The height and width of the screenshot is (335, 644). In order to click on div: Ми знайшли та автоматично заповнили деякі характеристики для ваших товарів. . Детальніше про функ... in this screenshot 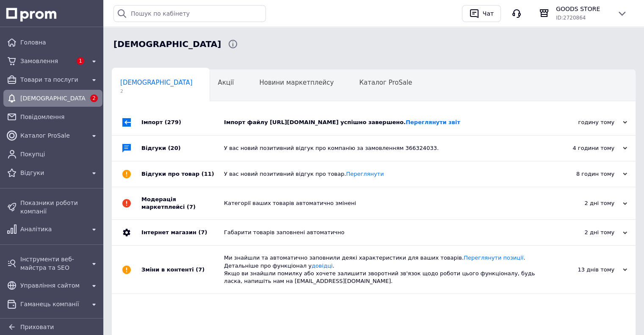, I will do `click(383, 269)`.